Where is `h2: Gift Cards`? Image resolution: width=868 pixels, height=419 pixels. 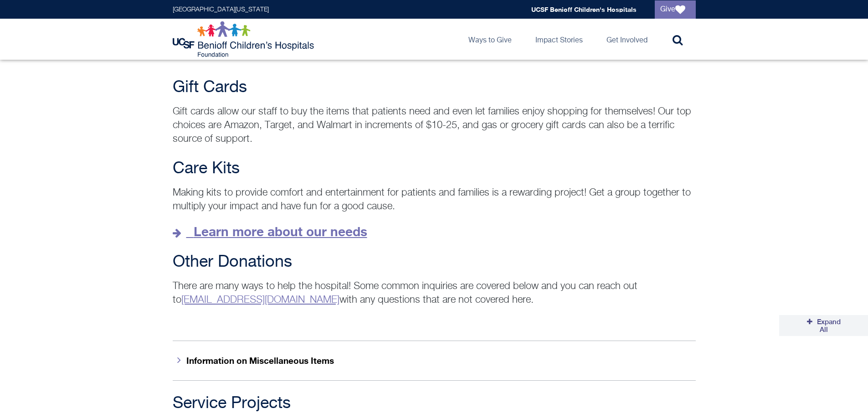 h2: Gift Cards is located at coordinates (434, 87).